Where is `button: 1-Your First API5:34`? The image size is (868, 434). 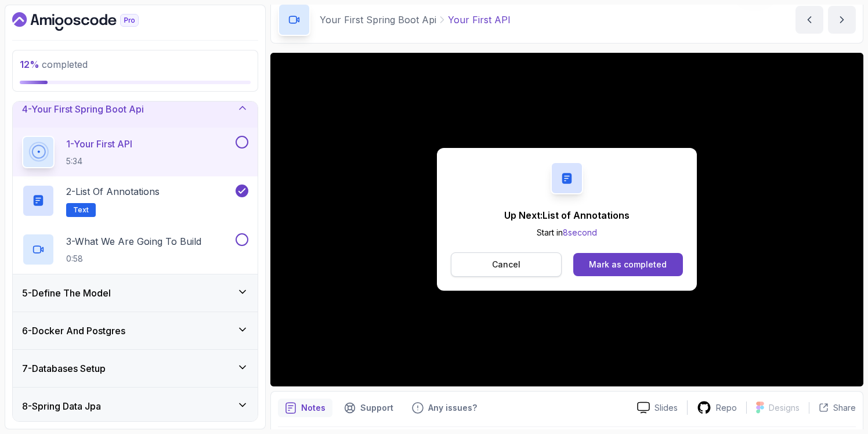 button: 1-Your First API5:34 is located at coordinates (135, 152).